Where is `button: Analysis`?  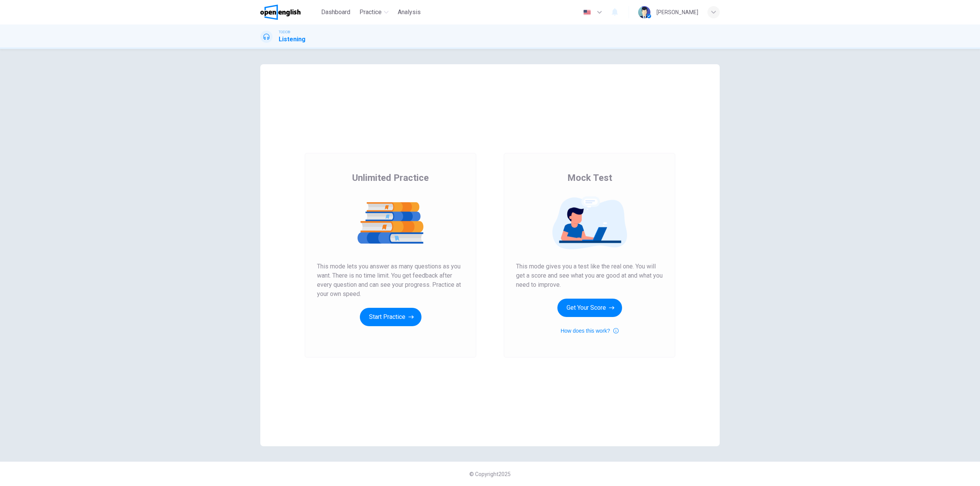
button: Analysis is located at coordinates (410, 12).